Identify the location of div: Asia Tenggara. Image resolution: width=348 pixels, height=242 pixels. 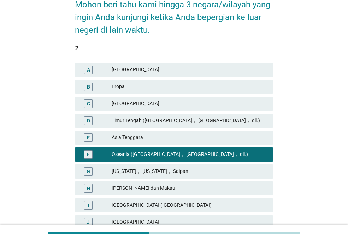
(189, 138).